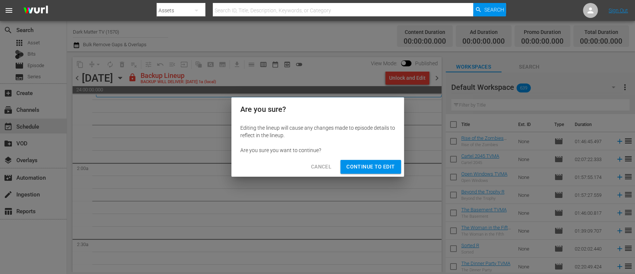 This screenshot has width=635, height=274. I want to click on button: Continue to Edit, so click(371, 166).